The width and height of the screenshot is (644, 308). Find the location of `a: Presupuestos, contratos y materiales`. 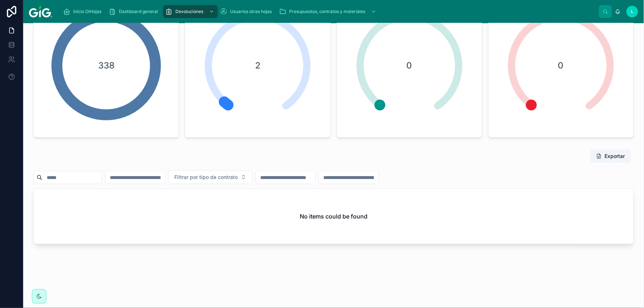

a: Presupuestos, contratos y materiales is located at coordinates (328, 12).